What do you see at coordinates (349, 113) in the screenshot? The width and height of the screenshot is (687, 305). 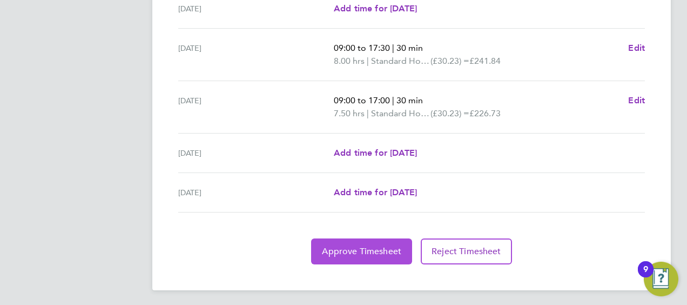 I see `span: 7.50 hrs` at bounding box center [349, 113].